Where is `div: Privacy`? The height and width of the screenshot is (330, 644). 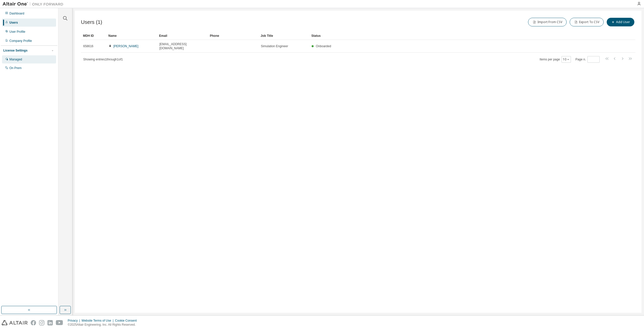
div: Privacy is located at coordinates (75, 321).